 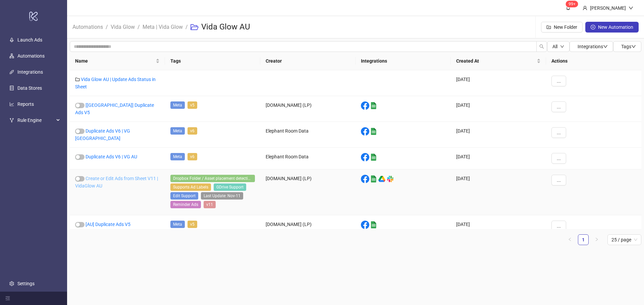 What do you see at coordinates (184, 196) in the screenshot?
I see `span: Edit Support` at bounding box center [184, 196].